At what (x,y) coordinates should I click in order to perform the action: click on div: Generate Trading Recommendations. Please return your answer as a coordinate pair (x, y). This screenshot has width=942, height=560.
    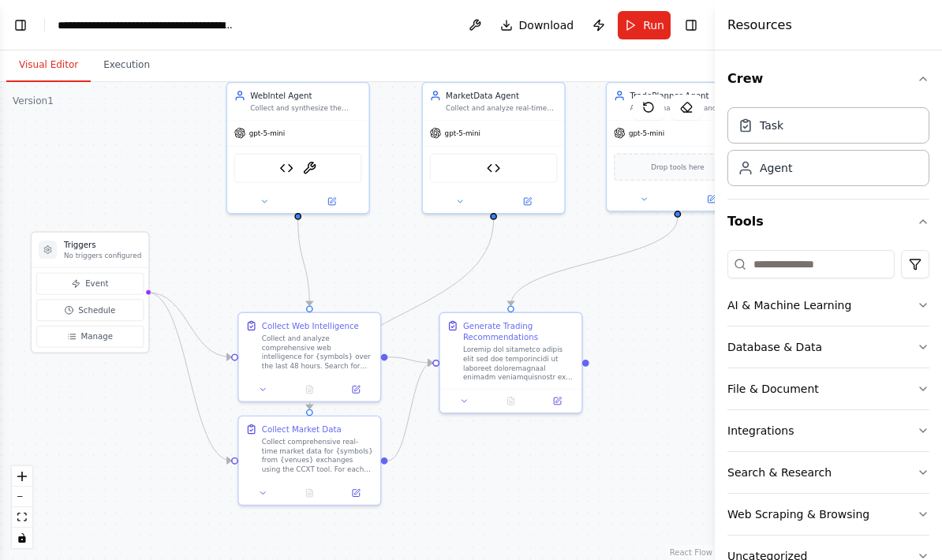
    Looking at the image, I should click on (519, 331).